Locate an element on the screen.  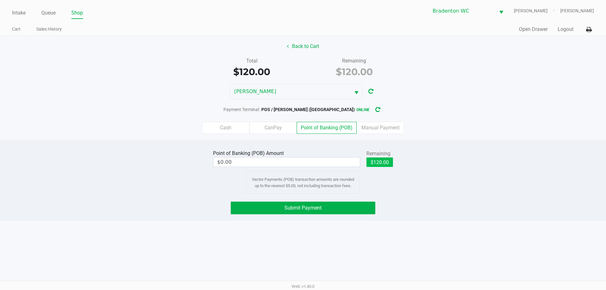
span: Web: v1.40.0 is located at coordinates (303, 286).